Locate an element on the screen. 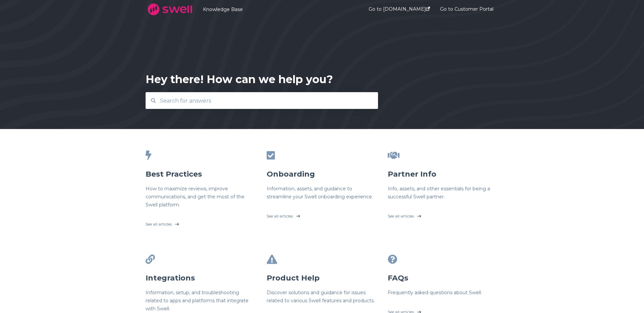 This screenshot has height=313, width=644. h6: Information, assets, and guidance to streamline your Swell onboarding experience. is located at coordinates (322, 193).